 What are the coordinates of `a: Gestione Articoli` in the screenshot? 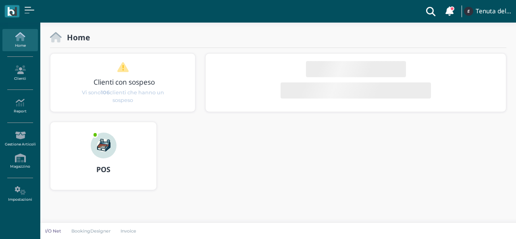 It's located at (20, 139).